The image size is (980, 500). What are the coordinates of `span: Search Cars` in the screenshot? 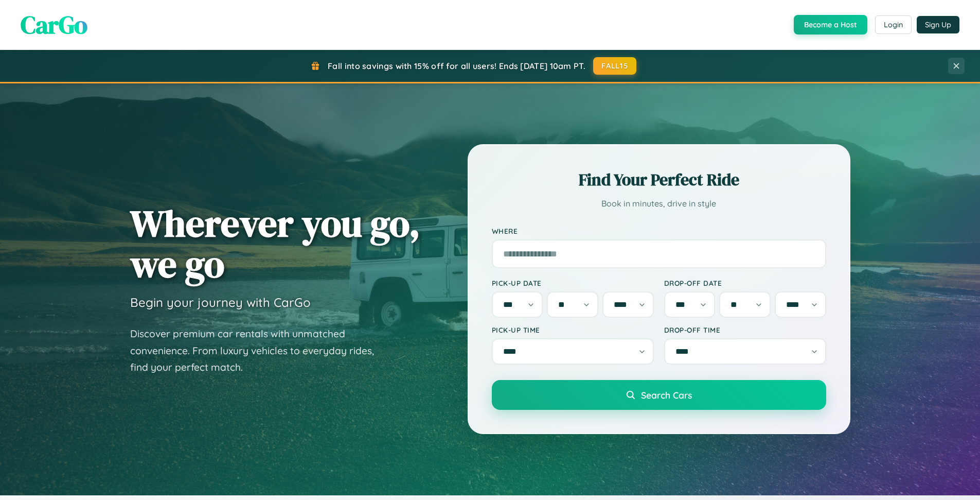 It's located at (666, 395).